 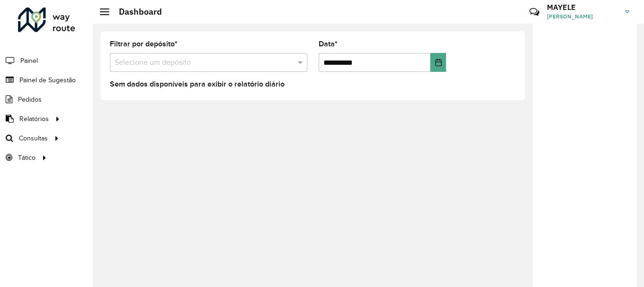 I want to click on span: Painel de Sugestão, so click(x=48, y=80).